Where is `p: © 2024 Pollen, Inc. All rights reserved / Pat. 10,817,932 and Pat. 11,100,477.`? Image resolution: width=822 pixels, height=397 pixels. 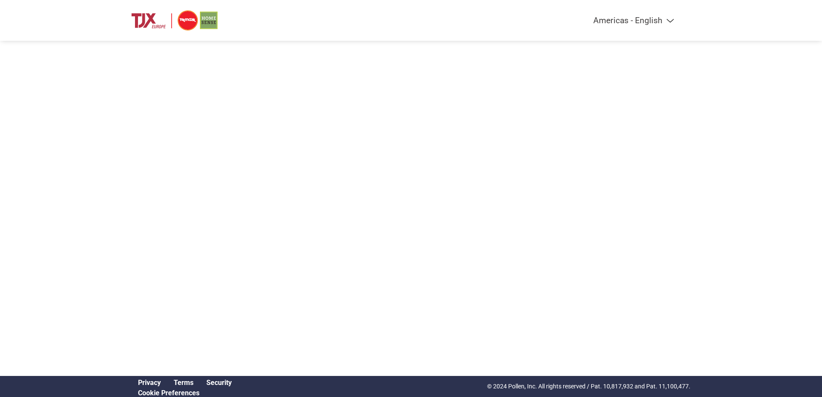 p: © 2024 Pollen, Inc. All rights reserved / Pat. 10,817,932 and Pat. 11,100,477. is located at coordinates (589, 387).